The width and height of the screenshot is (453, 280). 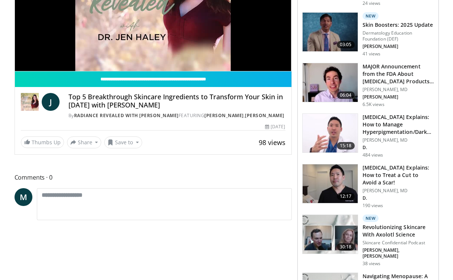 What do you see at coordinates (23, 197) in the screenshot?
I see `a: M` at bounding box center [23, 197].